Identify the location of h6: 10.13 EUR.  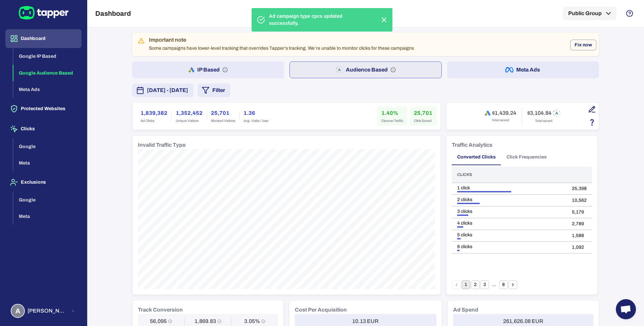
(365, 321).